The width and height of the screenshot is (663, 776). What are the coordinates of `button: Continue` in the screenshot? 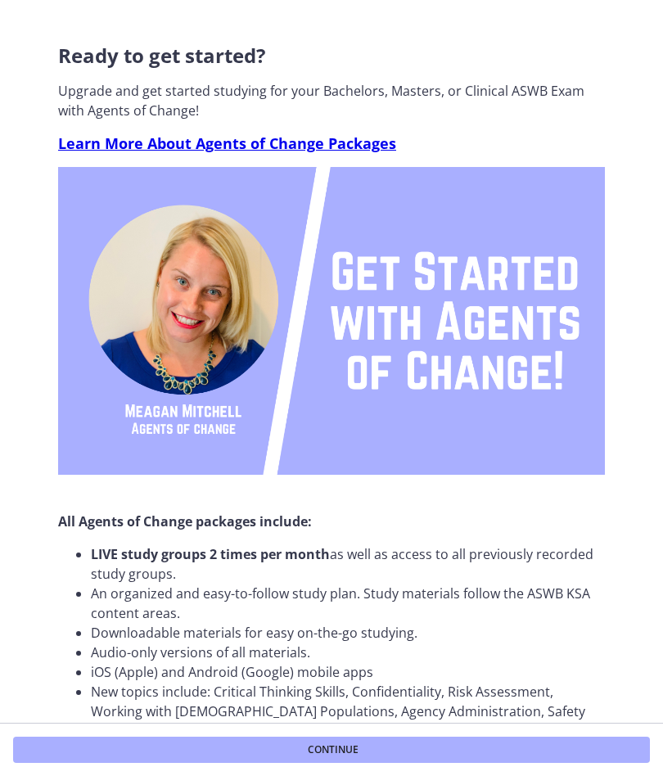 It's located at (332, 750).